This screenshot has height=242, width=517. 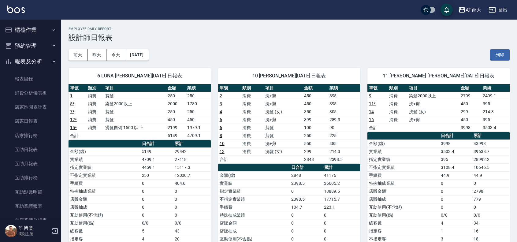 What do you see at coordinates (456, 231) in the screenshot?
I see `td: 1` at bounding box center [456, 231].